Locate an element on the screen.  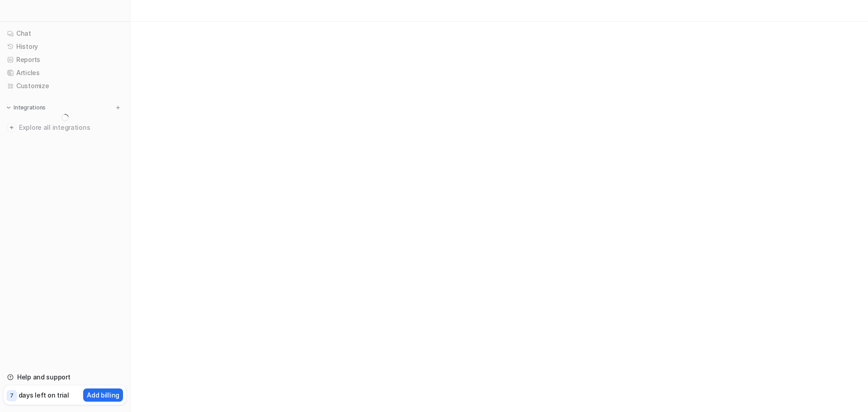
p: 7 is located at coordinates (12, 396).